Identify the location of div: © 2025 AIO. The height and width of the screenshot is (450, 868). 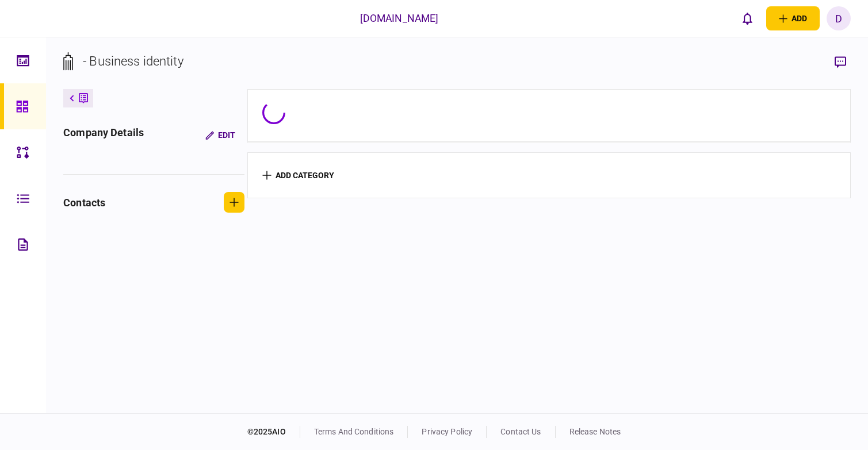
(274, 432).